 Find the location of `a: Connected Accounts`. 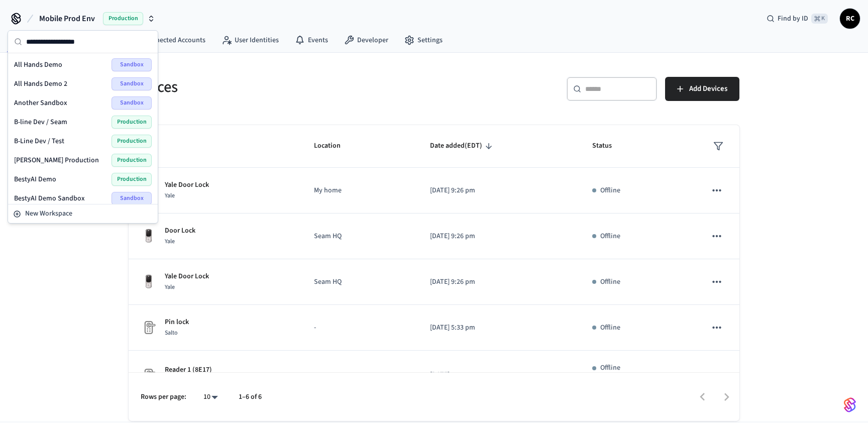

a: Connected Accounts is located at coordinates (168, 40).